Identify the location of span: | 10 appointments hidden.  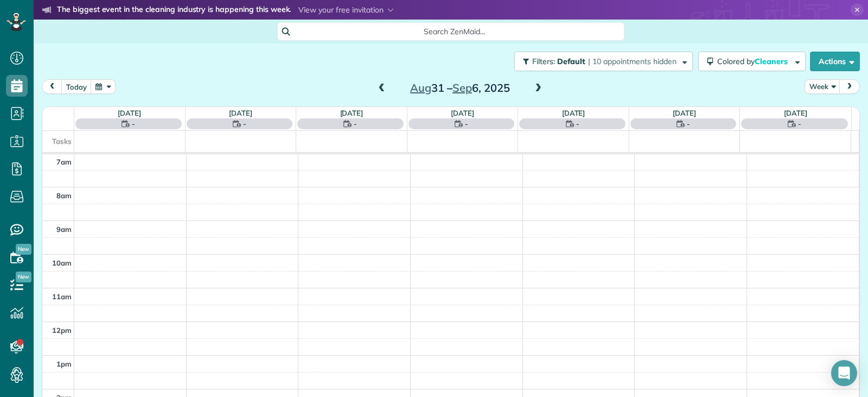
(632, 62).